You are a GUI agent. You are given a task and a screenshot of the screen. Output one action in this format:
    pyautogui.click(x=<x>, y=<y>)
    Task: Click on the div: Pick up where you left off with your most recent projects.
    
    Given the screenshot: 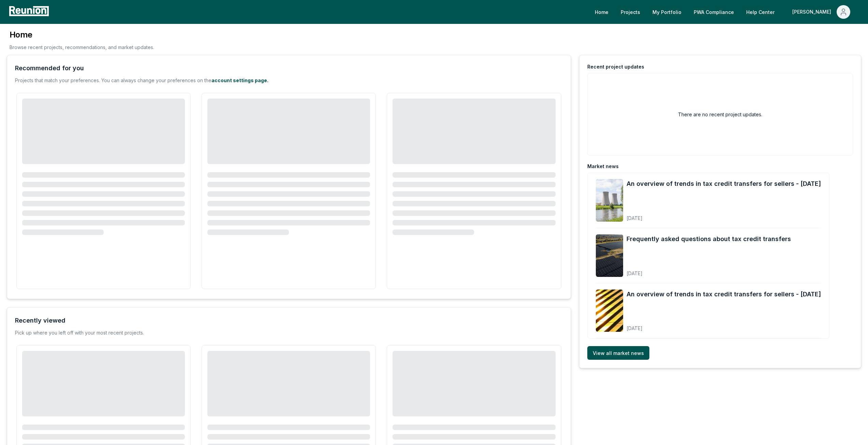 What is the action you would take?
    pyautogui.click(x=79, y=333)
    